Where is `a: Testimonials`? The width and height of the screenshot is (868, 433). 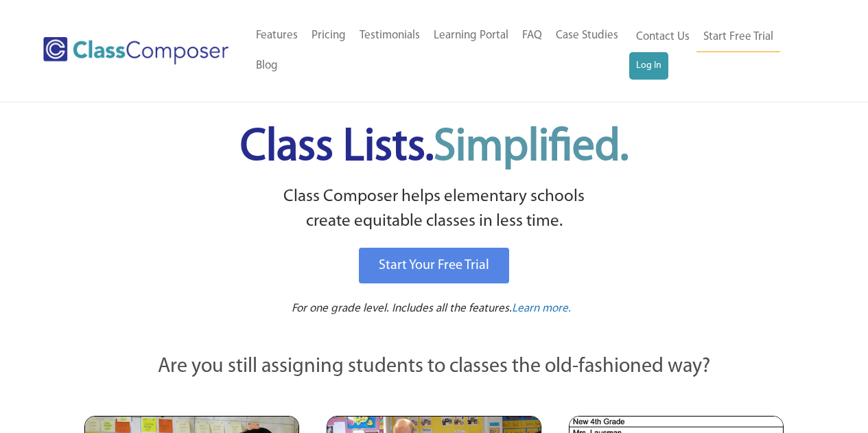
a: Testimonials is located at coordinates (389, 35).